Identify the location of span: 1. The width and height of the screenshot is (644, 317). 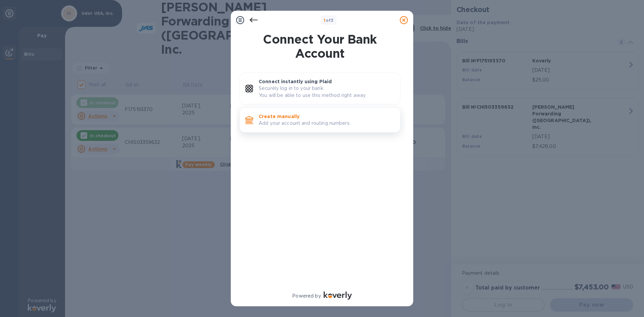
(324, 20).